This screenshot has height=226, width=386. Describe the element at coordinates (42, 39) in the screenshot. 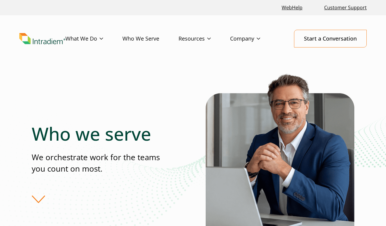

I see `img: Intradiem` at that location.